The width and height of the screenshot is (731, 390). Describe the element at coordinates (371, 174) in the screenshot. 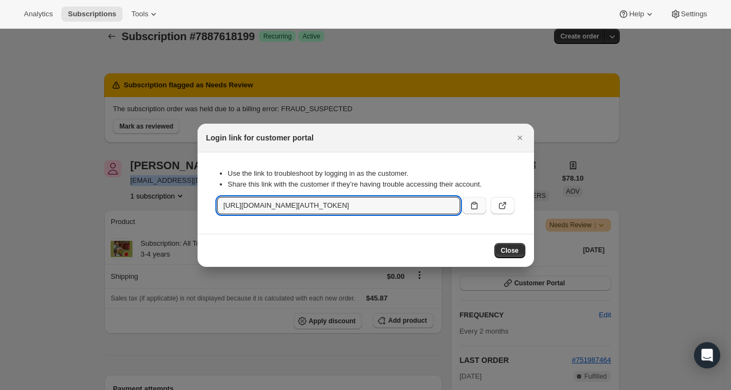

I see `li: Use the link to troubleshoot by logging in as the customer.` at that location.